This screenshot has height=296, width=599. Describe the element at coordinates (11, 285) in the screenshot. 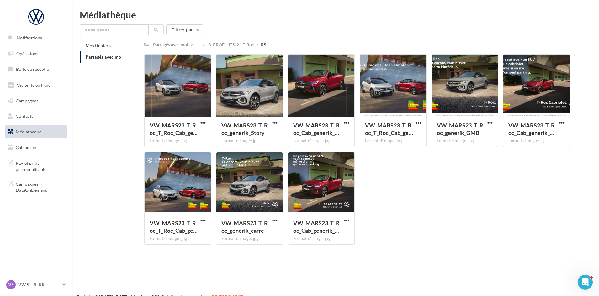

I see `span: VS` at that location.